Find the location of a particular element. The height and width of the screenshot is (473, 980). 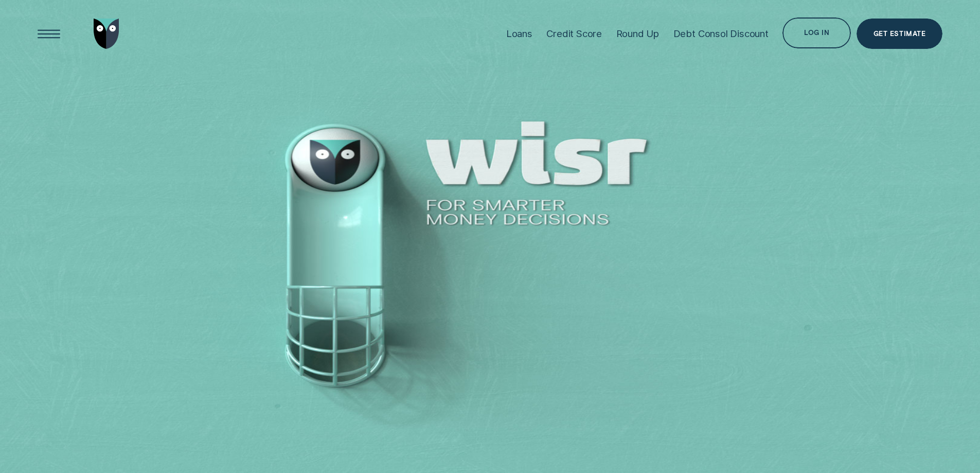

div: Round Up is located at coordinates (638, 33).